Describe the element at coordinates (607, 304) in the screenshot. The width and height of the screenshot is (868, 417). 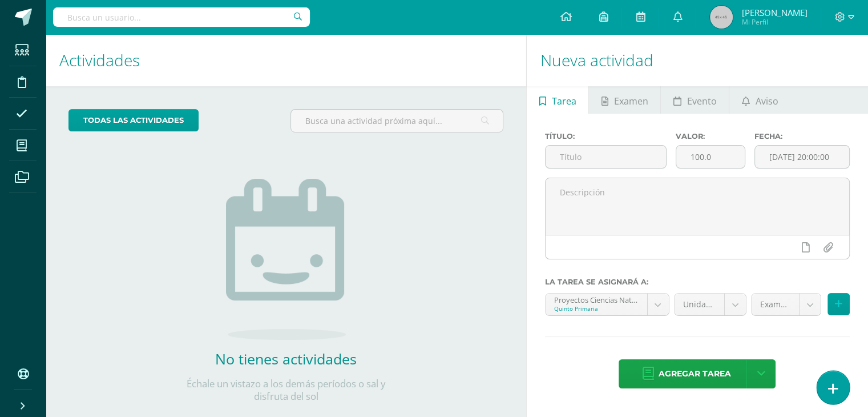
I see `a: Proyectos Ciencias Naturales 'A'Quinto Primaria` at that location.